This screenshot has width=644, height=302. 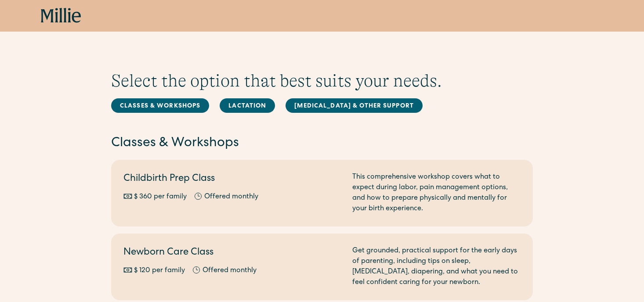 What do you see at coordinates (232, 253) in the screenshot?
I see `h2: Newborn Care Class` at bounding box center [232, 253].